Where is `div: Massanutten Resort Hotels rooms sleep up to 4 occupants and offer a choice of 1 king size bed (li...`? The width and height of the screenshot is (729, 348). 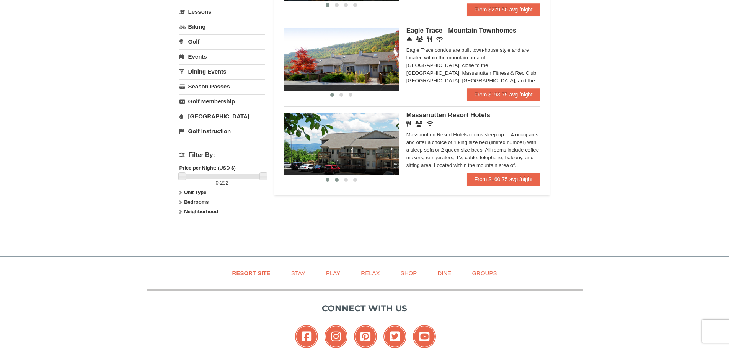
div: Massanutten Resort Hotels rooms sleep up to 4 occupants and offer a choice of 1 king size bed (li... is located at coordinates (473, 150).